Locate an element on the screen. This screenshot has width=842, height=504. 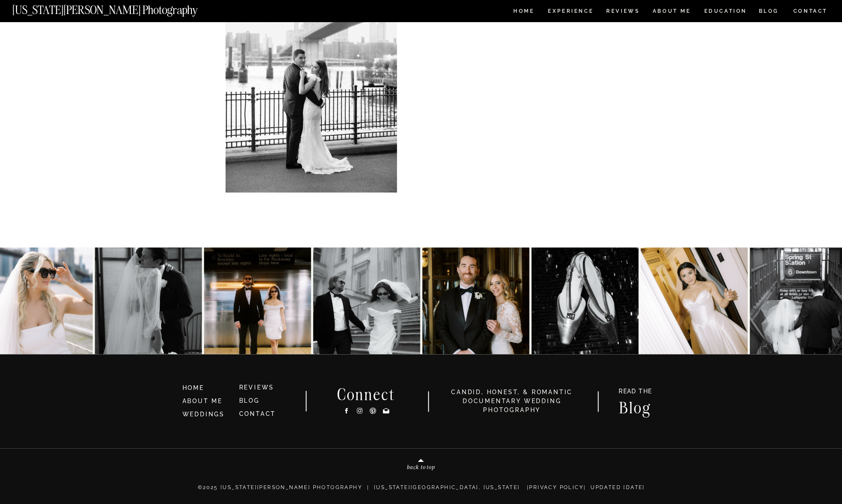
a: READ THE is located at coordinates (635, 393).